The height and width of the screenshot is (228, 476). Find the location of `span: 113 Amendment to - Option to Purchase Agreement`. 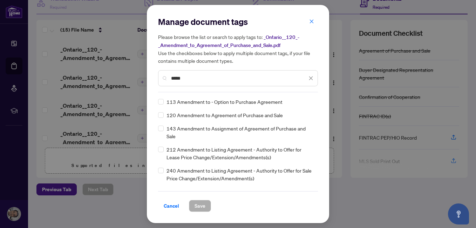

span: 113 Amendment to - Option to Purchase Agreement is located at coordinates (224, 102).